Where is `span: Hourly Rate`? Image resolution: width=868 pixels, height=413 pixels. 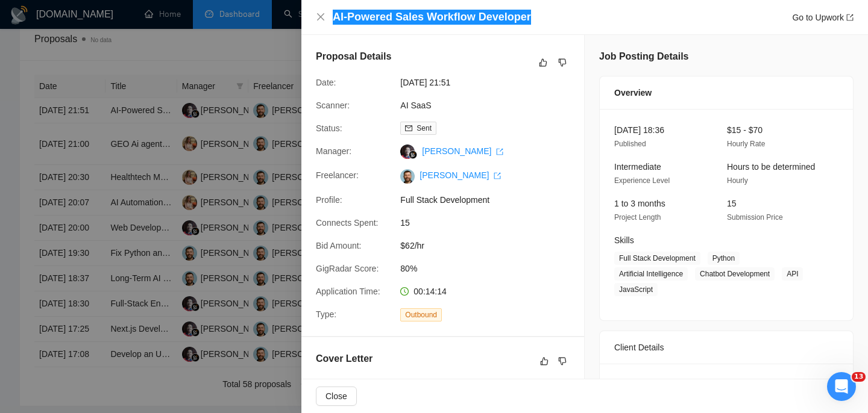 span: Hourly Rate is located at coordinates (746, 144).